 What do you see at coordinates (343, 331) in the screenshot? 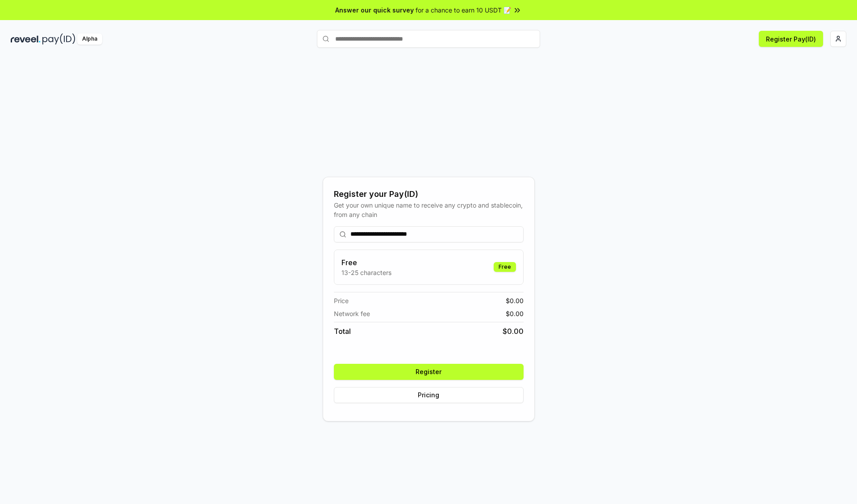
I see `span: Total` at bounding box center [343, 331].